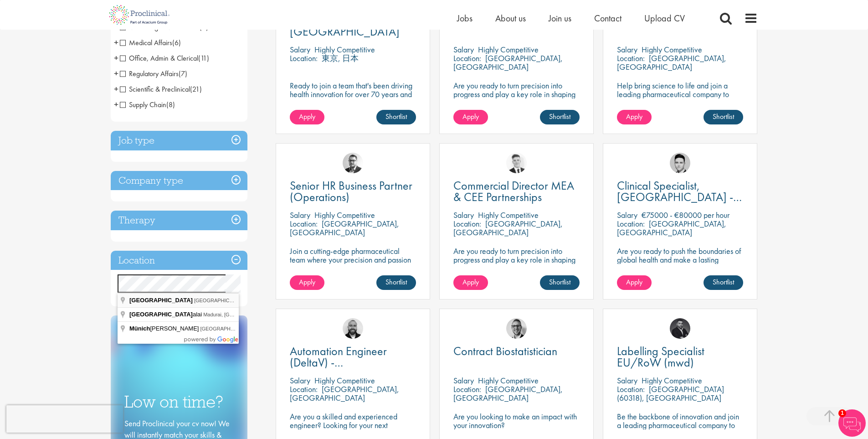 The width and height of the screenshot is (868, 439). What do you see at coordinates (340, 58) in the screenshot?
I see `p: 東京, 日本` at bounding box center [340, 58].